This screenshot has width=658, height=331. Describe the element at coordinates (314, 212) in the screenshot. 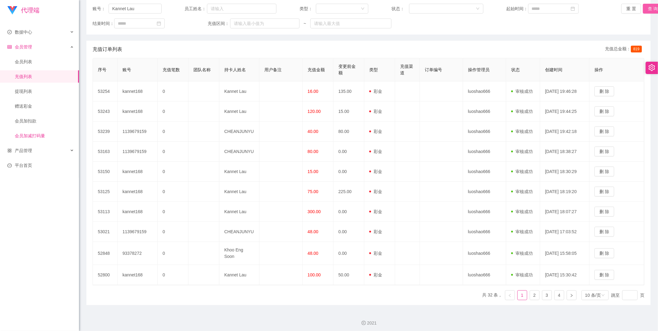

I see `span: 300.00` at that location.